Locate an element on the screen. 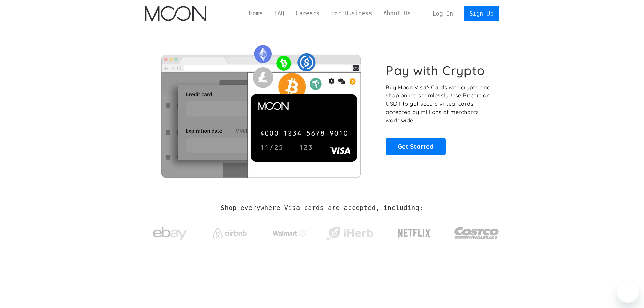  a: FAQ is located at coordinates (280, 13).